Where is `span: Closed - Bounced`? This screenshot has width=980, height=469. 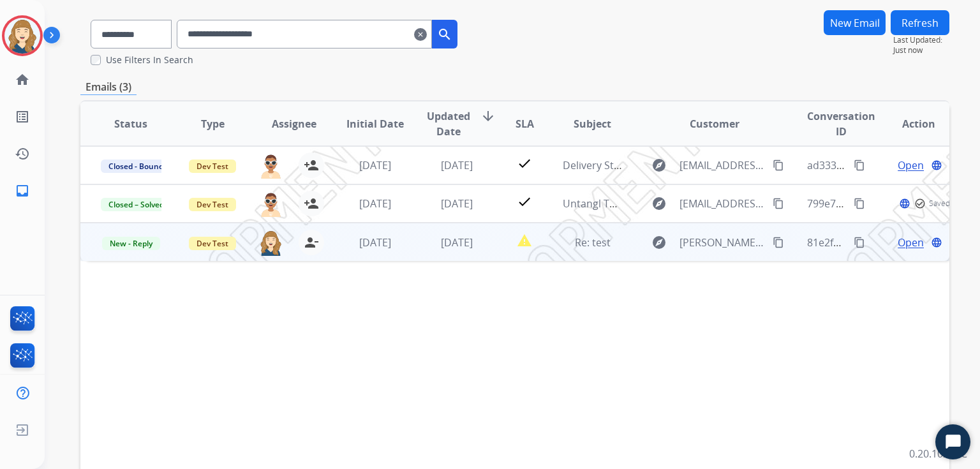
span: Closed - Bounced is located at coordinates (140, 166).